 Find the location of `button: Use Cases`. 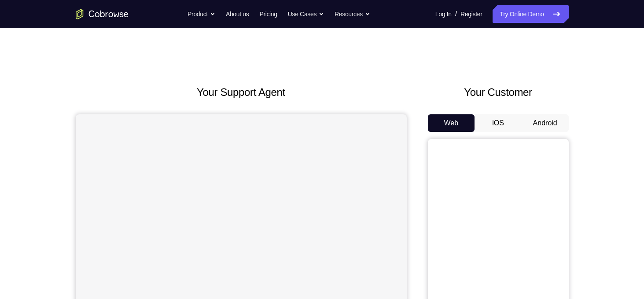

button: Use Cases is located at coordinates (306, 14).